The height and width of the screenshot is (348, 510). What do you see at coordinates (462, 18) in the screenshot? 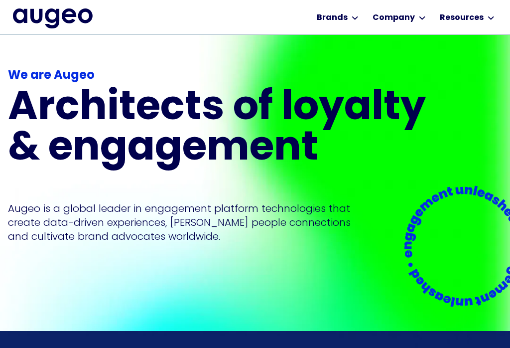
I see `div: Resources` at bounding box center [462, 18].